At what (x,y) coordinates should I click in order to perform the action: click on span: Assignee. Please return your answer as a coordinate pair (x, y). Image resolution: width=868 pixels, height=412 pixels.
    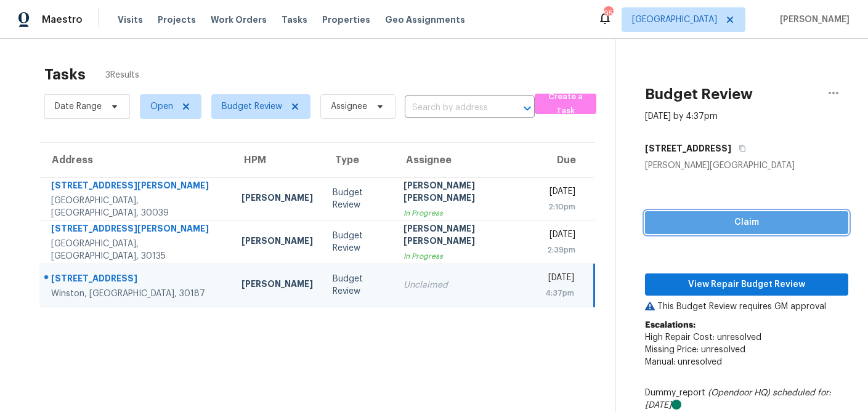
    Looking at the image, I should click on (349, 107).